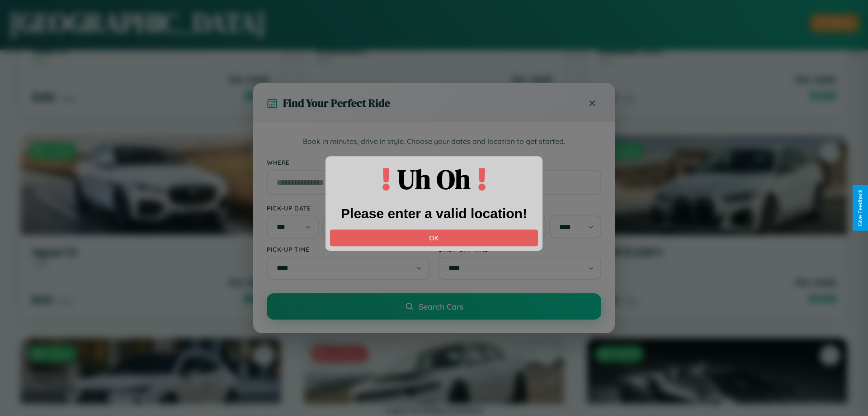  What do you see at coordinates (348, 249) in the screenshot?
I see `label: Pick-up Time` at bounding box center [348, 249].